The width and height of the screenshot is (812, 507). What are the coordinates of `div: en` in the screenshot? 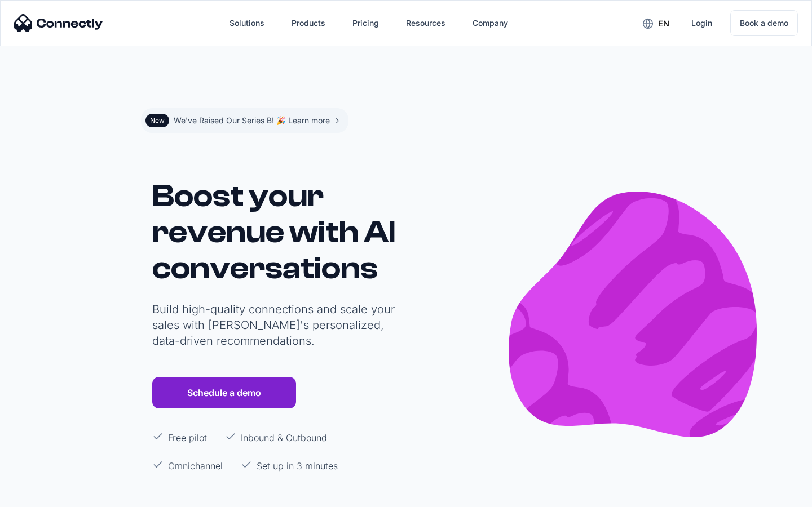 It's located at (664, 24).